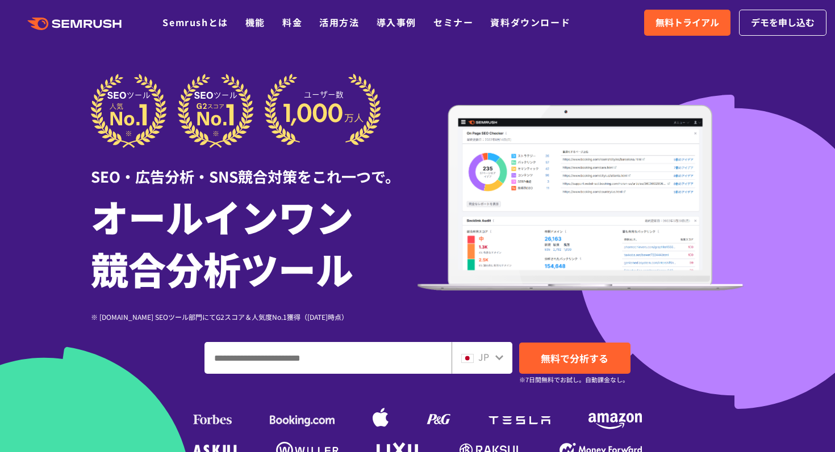 Image resolution: width=835 pixels, height=452 pixels. I want to click on span: デモを申し込む, so click(782, 23).